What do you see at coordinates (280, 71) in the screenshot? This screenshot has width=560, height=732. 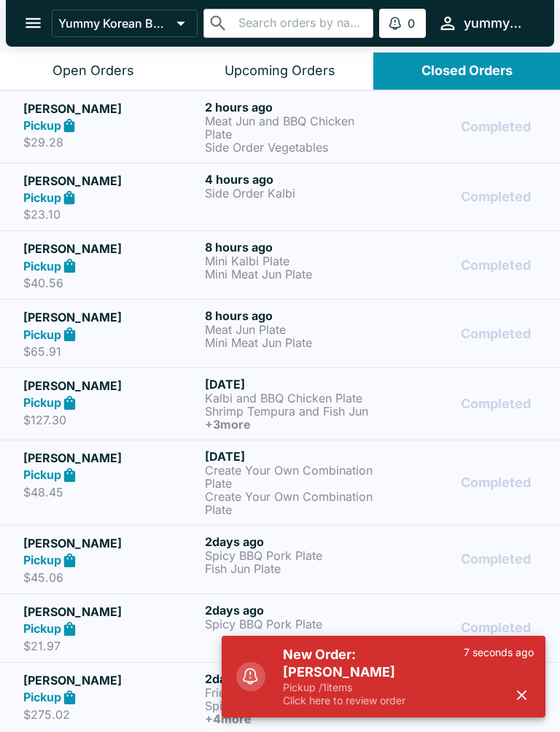 I see `div: Upcoming Orders` at bounding box center [280, 71].